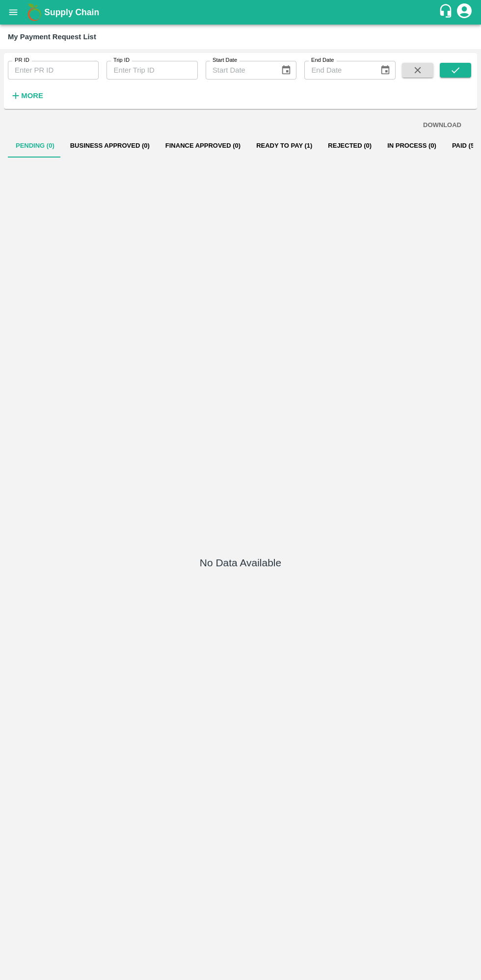  I want to click on button: open drawer, so click(13, 12).